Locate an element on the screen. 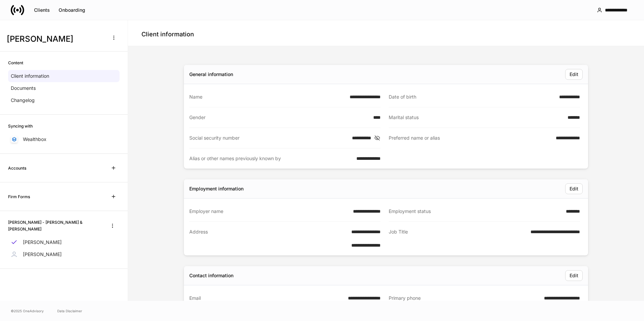 The height and width of the screenshot is (321, 644). a: Client information is located at coordinates (64, 76).